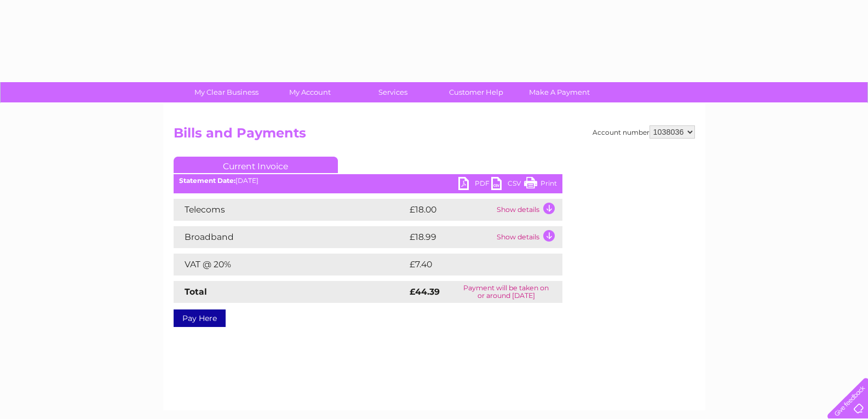  Describe the element at coordinates (450, 237) in the screenshot. I see `td: £18.99` at that location.